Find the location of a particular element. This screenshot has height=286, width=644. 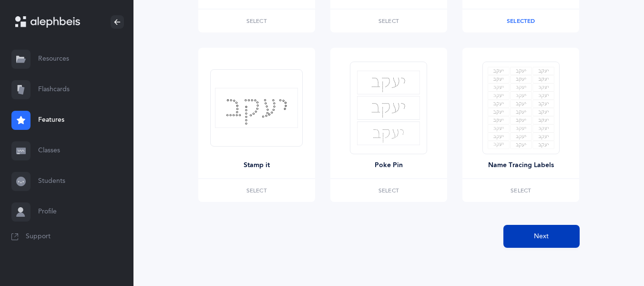

div: Name Tracing Labels is located at coordinates (521, 165).